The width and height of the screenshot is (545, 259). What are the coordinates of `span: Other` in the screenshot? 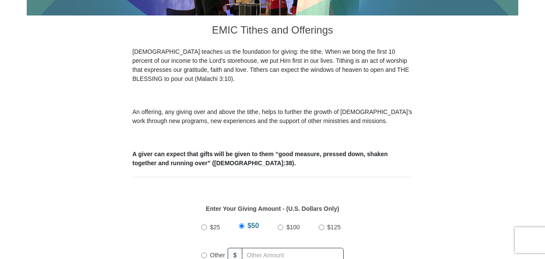 It's located at (217, 256).